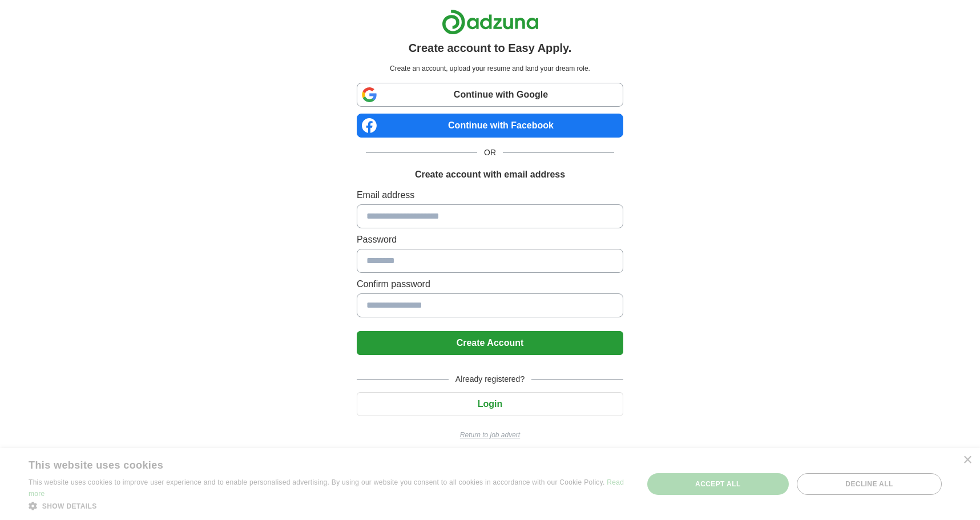 This screenshot has width=980, height=520. I want to click on button: Create Account, so click(490, 343).